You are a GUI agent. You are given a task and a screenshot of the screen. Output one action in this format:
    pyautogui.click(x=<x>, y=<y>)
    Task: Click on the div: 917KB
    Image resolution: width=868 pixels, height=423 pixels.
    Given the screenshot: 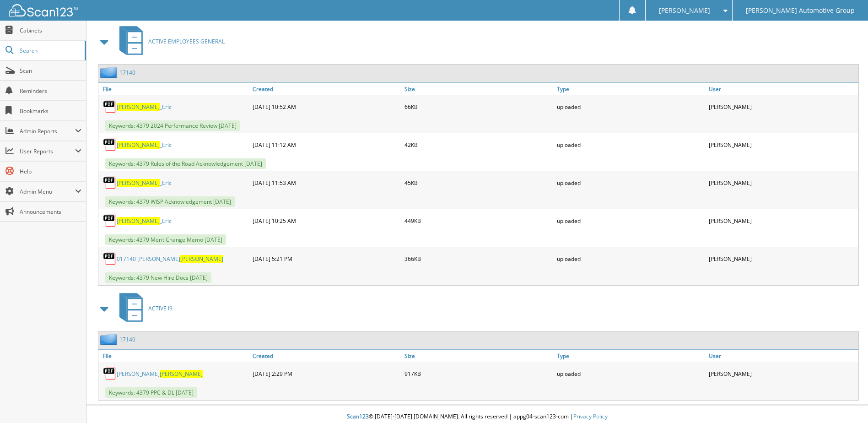 What is the action you would take?
    pyautogui.click(x=478, y=374)
    